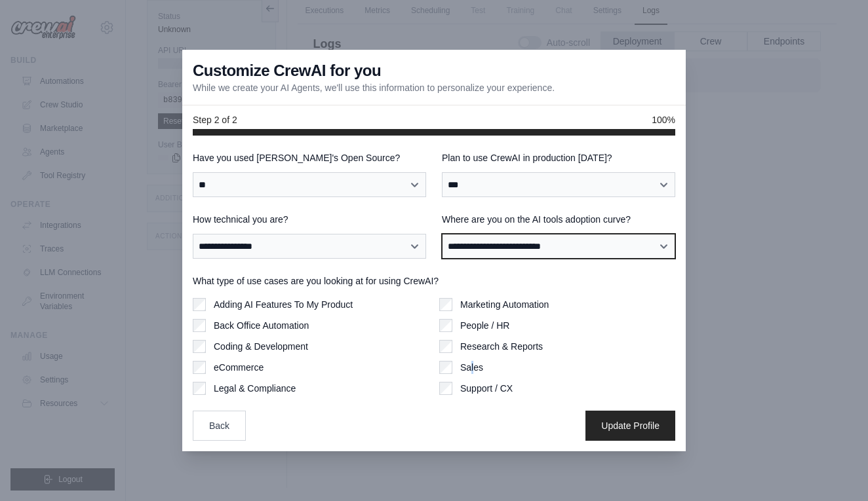 Image resolution: width=868 pixels, height=501 pixels. I want to click on span: 100%, so click(663, 120).